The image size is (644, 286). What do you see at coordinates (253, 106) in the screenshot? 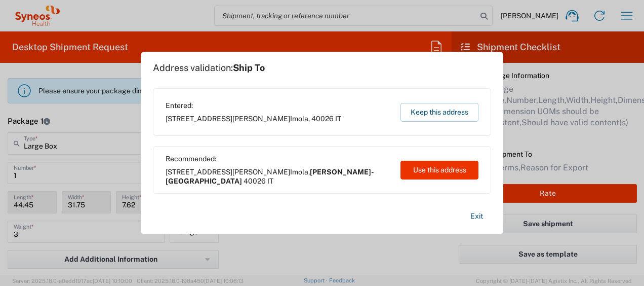
I see `span: Entered:` at bounding box center [253, 106].